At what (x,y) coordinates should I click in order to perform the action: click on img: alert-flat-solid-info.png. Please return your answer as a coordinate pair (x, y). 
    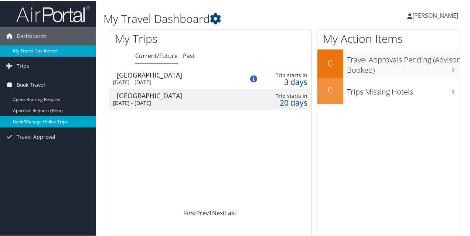
    Looking at the image, I should click on (253, 78).